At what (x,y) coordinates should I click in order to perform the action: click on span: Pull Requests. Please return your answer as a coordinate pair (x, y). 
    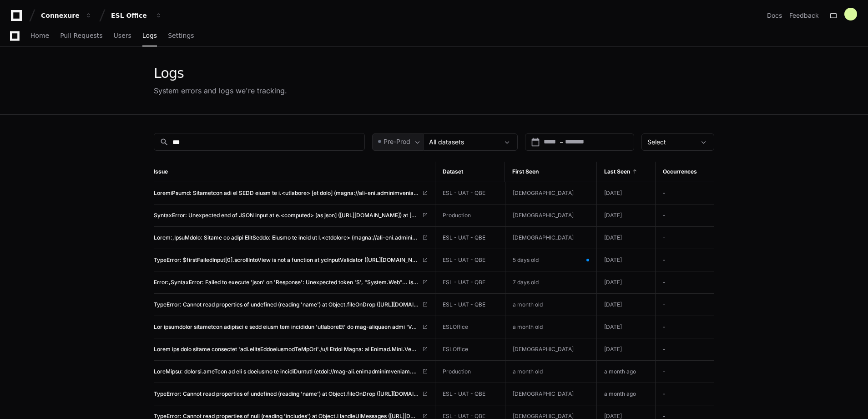
    Looking at the image, I should click on (81, 35).